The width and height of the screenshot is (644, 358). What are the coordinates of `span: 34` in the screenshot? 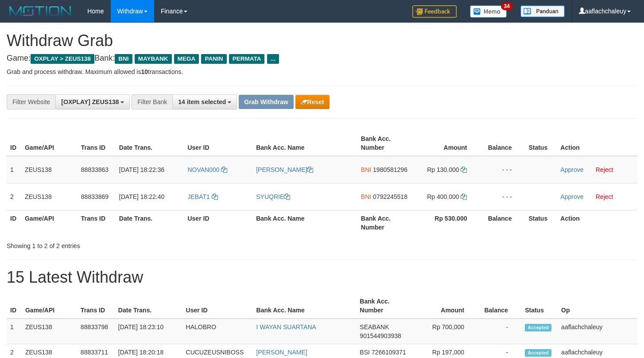 It's located at (507, 6).